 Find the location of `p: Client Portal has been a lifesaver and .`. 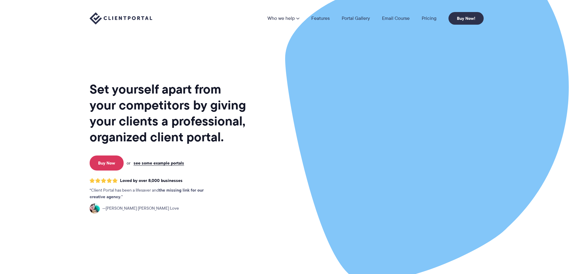

p: Client Portal has been a lifesaver and . is located at coordinates (153, 194).